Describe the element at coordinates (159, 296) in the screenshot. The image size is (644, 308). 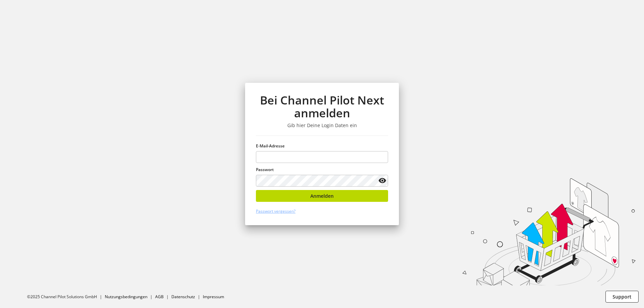
I see `a: AGB` at that location.